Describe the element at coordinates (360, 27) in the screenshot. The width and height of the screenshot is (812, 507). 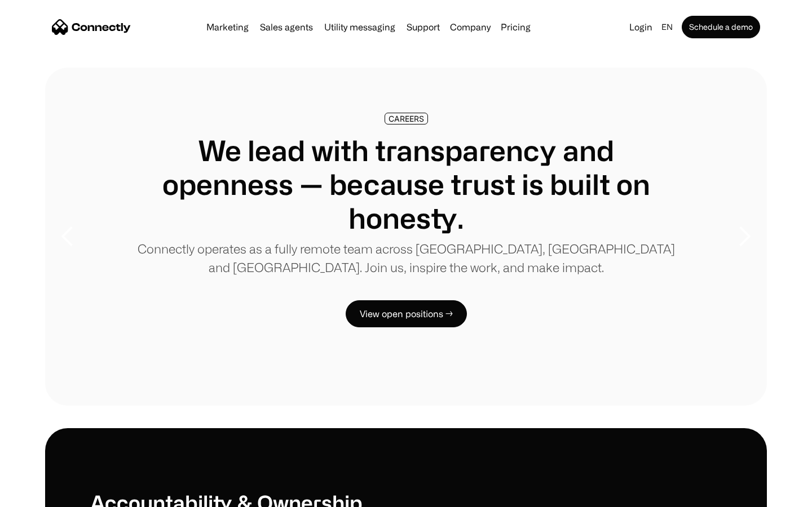
I see `a: Utility messaging` at that location.